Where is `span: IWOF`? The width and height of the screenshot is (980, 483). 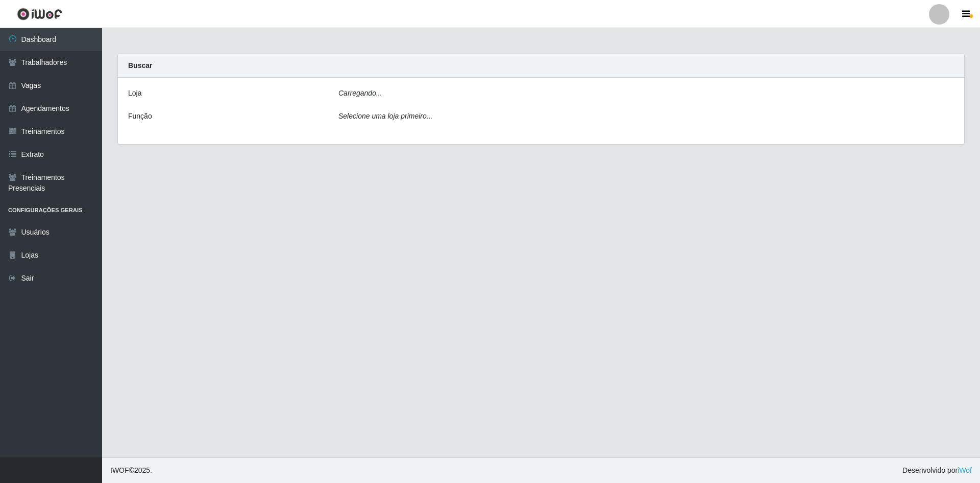
span: IWOF is located at coordinates (119, 470).